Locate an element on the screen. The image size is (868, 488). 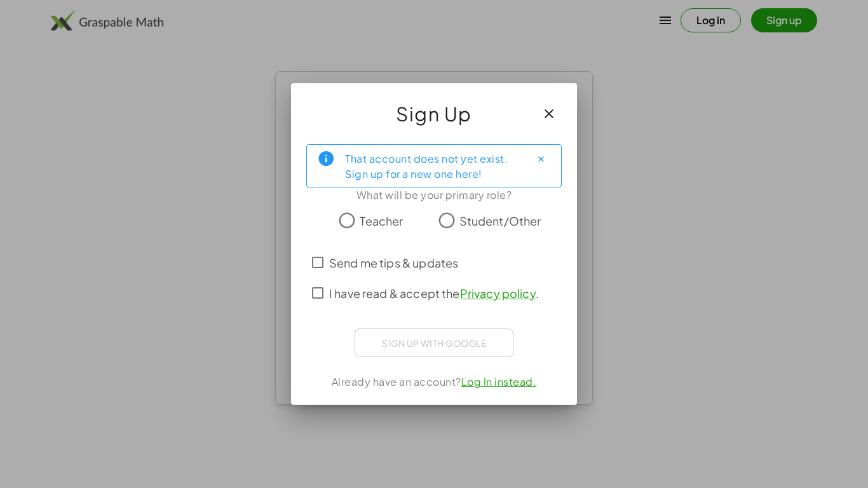
a: Privacy policy is located at coordinates (497, 293).